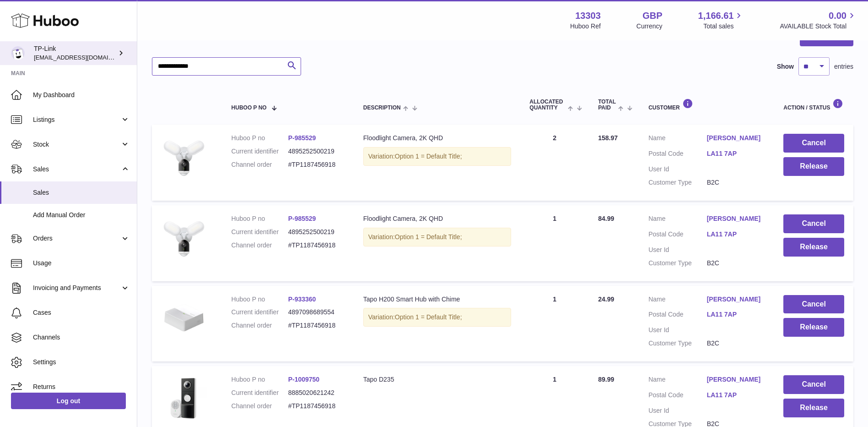 Image resolution: width=868 pixels, height=427 pixels. Describe the element at coordinates (845, 67) in the screenshot. I see `span: entries` at that location.